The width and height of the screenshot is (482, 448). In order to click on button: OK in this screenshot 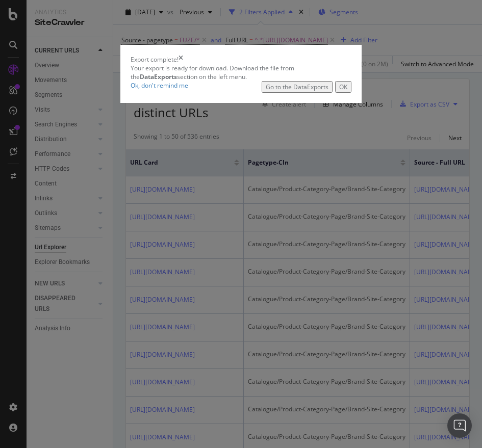, I will do `click(343, 87)`.